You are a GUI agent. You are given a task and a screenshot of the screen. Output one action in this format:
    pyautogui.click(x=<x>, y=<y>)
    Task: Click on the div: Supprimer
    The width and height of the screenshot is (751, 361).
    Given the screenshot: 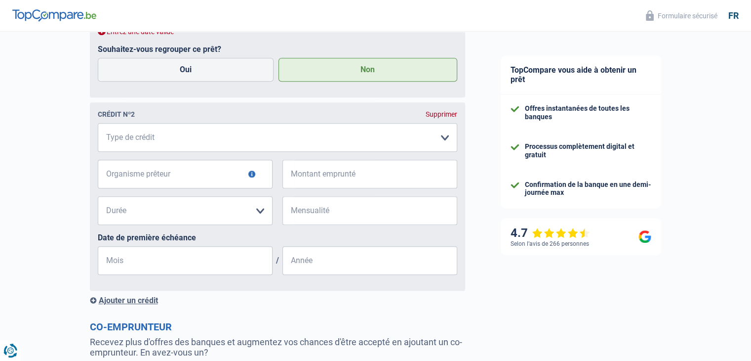 What is the action you would take?
    pyautogui.click(x=442, y=114)
    